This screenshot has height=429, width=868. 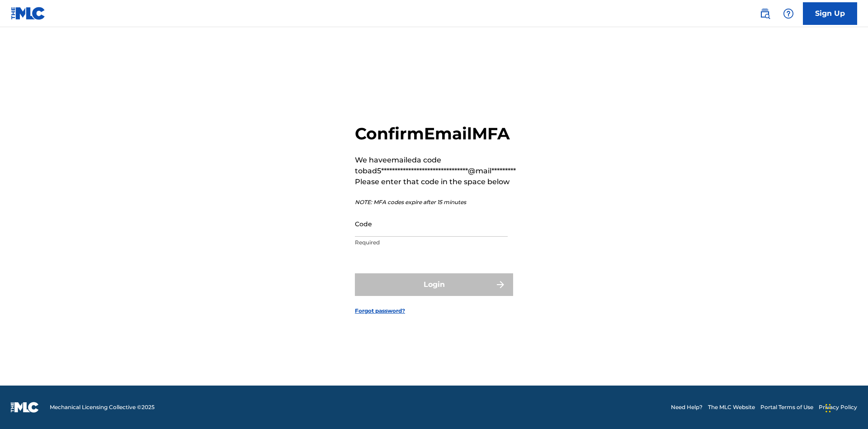 I want to click on img: logo, so click(x=25, y=407).